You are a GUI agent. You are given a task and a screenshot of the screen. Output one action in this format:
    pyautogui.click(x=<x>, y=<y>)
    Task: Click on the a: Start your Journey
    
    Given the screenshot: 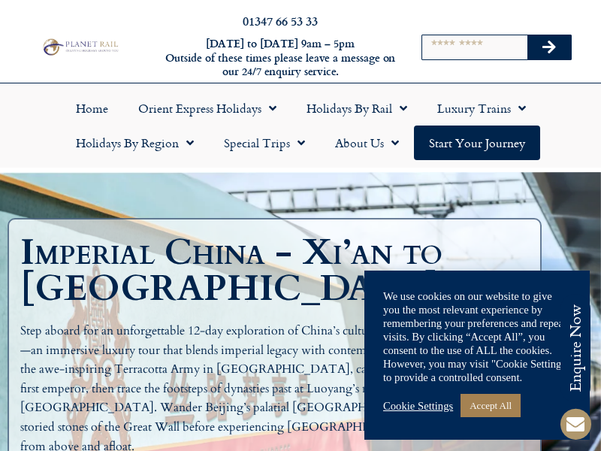 What is the action you would take?
    pyautogui.click(x=477, y=143)
    